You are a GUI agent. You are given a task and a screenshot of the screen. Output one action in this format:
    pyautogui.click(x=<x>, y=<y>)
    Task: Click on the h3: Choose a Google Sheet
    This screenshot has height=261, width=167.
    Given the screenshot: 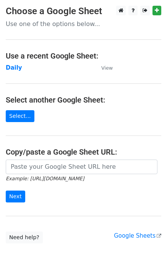 What is the action you would take?
    pyautogui.click(x=84, y=11)
    